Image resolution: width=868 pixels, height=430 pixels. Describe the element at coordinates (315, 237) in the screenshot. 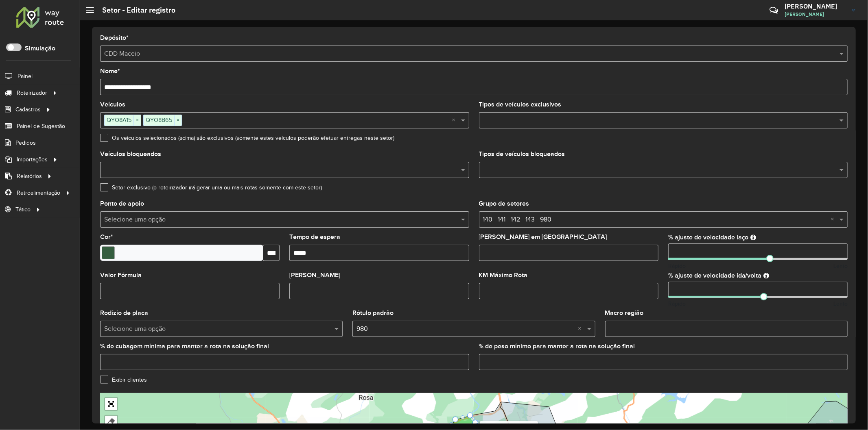

I see `label: Tempo de espera` at that location.